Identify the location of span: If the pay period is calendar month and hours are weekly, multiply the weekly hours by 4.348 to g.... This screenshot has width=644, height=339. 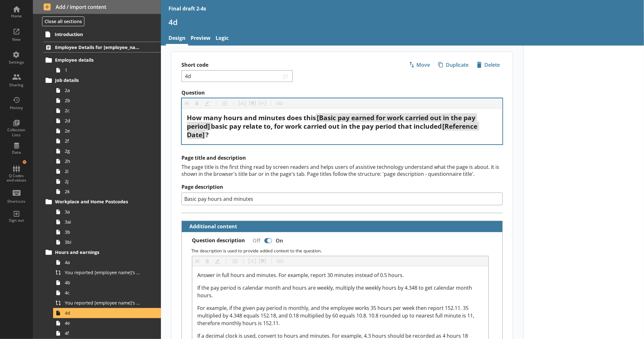
(335, 291).